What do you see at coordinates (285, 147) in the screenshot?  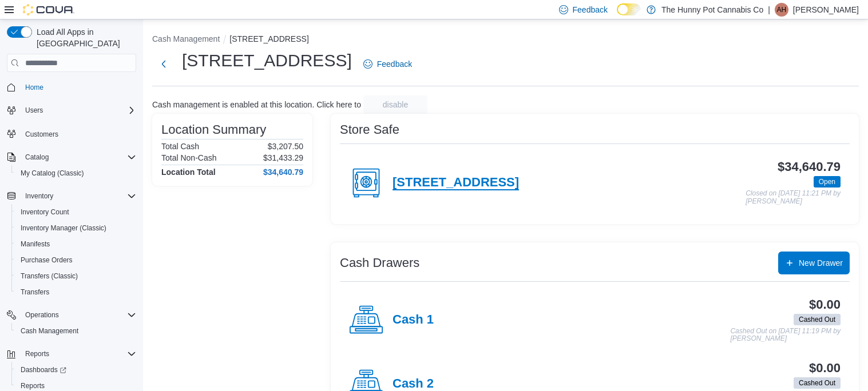 I see `p: $3,207.50` at bounding box center [285, 147].